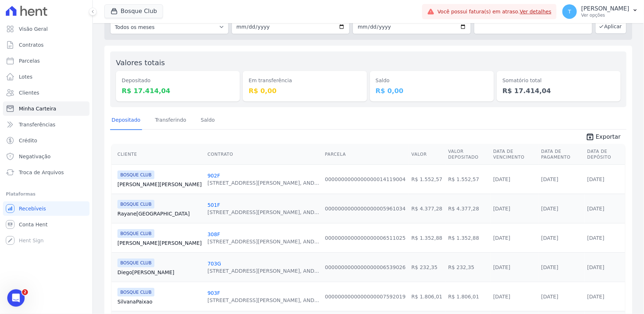 The height and width of the screenshot is (314, 644). I want to click on a: Negativação, so click(46, 156).